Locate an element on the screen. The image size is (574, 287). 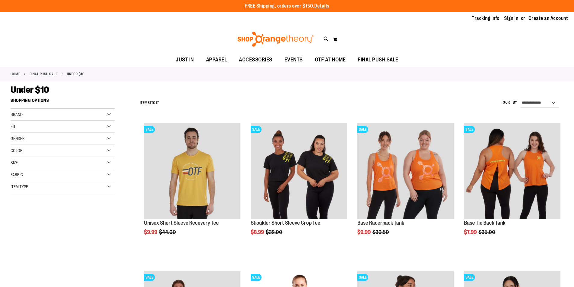
a: Product image for Unisex Short Sleeve Recovery TeeSALE is located at coordinates (192, 171).